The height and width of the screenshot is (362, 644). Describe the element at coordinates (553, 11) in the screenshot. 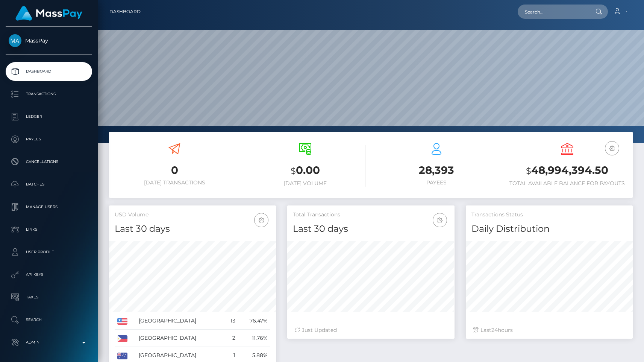

I see `input: Search...` at that location.